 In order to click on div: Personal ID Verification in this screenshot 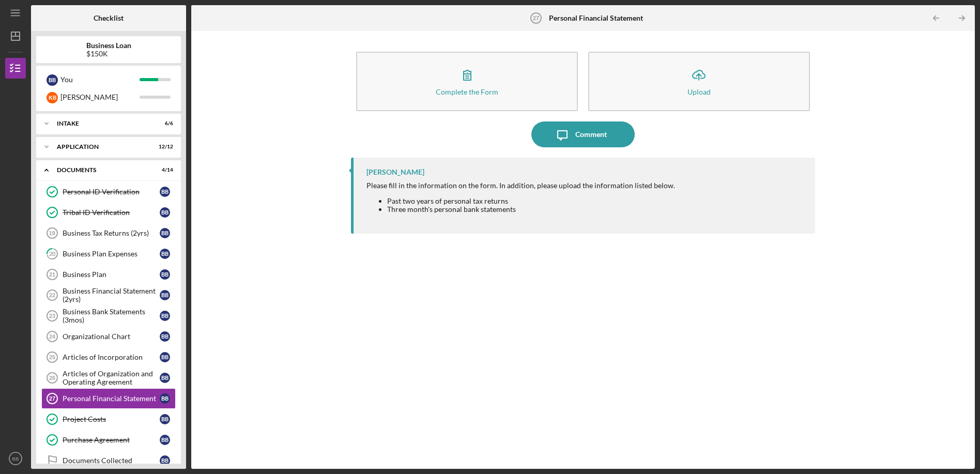, I will do `click(111, 192)`.